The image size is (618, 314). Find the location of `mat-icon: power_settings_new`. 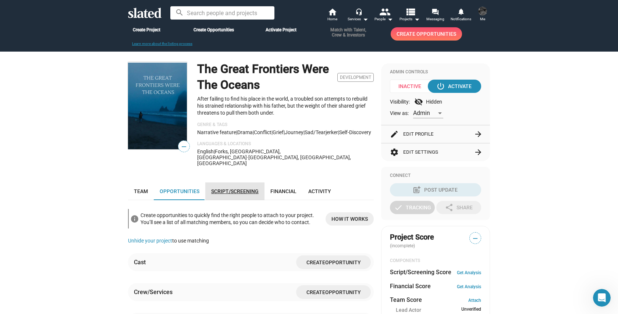

mat-icon: power_settings_new is located at coordinates (441, 86).